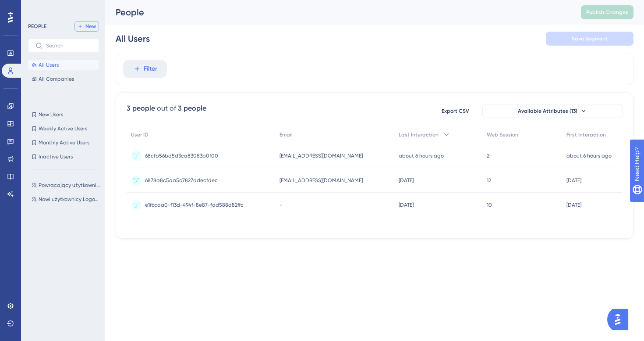 This screenshot has width=644, height=341. Describe the element at coordinates (418, 135) in the screenshot. I see `span: Last Interaction` at that location.